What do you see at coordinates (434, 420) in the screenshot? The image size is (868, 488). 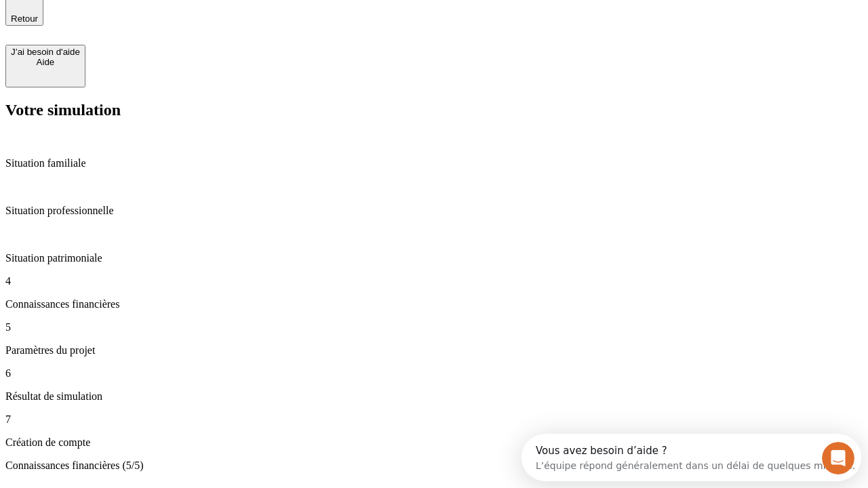 I see `p: 7` at bounding box center [434, 420].